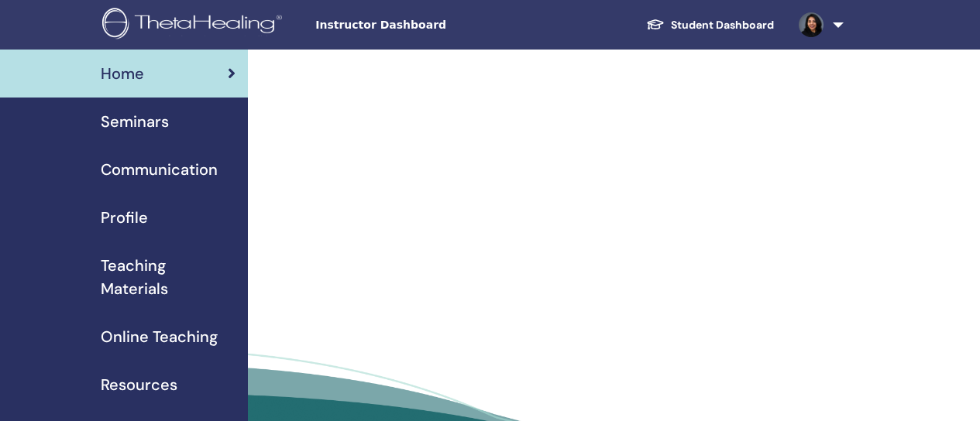  What do you see at coordinates (656, 24) in the screenshot?
I see `img: graduation-cap-white.svg` at bounding box center [656, 24].